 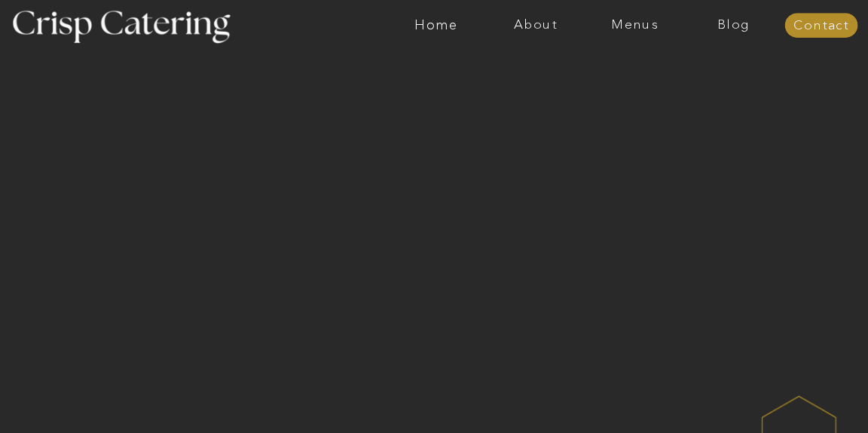 What do you see at coordinates (536, 25) in the screenshot?
I see `a: About` at bounding box center [536, 25].